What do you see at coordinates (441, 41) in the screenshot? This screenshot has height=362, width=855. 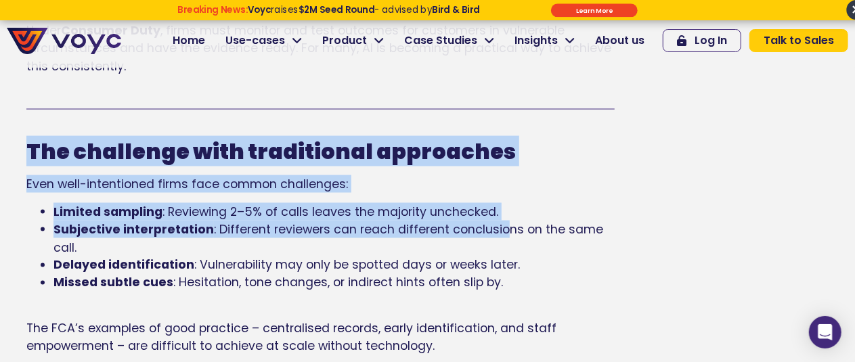 I see `span: Case Studies` at bounding box center [441, 41].